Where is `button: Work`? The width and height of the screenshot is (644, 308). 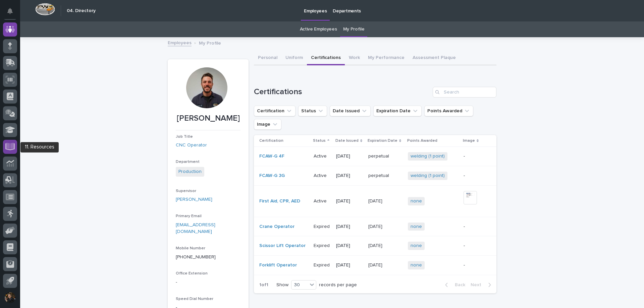 button: Work is located at coordinates (354, 58).